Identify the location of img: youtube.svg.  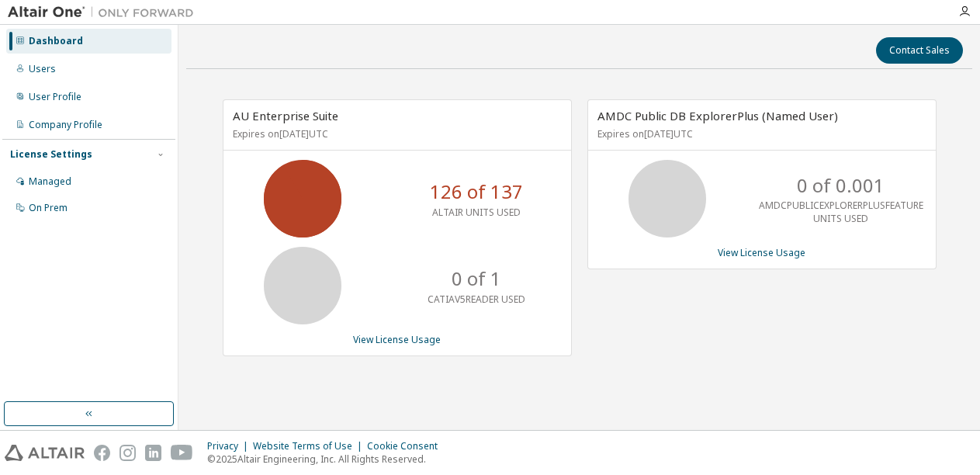
(182, 452).